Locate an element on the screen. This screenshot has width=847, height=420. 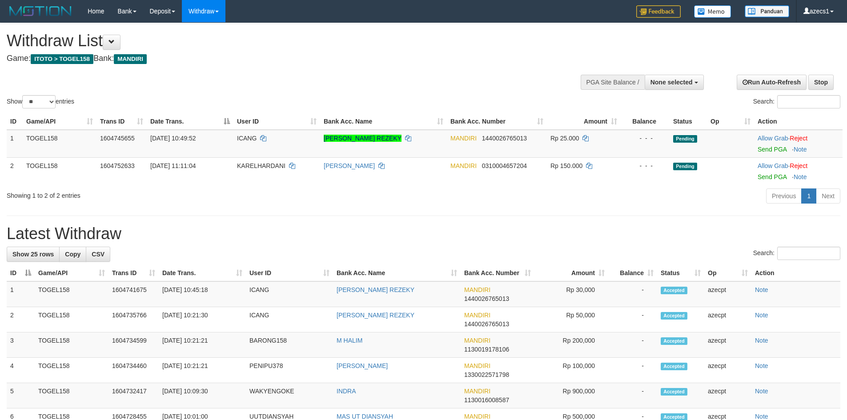
td: 1 is located at coordinates (15, 144).